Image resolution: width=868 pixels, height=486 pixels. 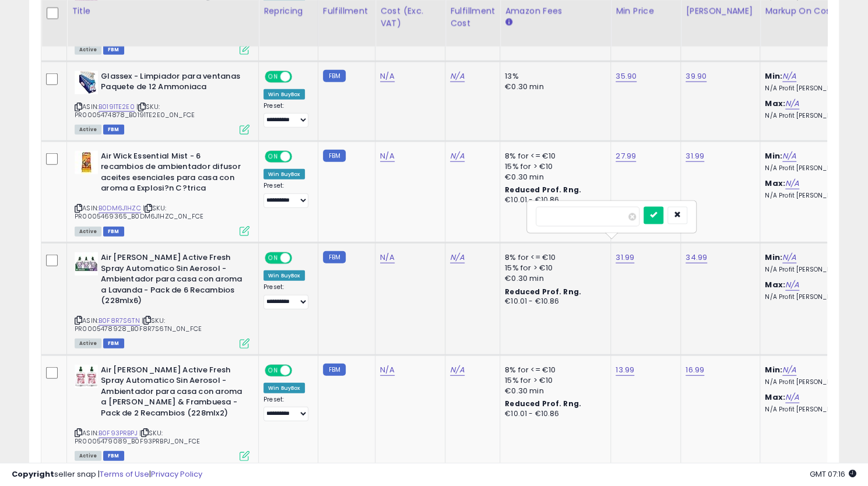 I want to click on a: B0DM6J1HZC, so click(x=120, y=208).